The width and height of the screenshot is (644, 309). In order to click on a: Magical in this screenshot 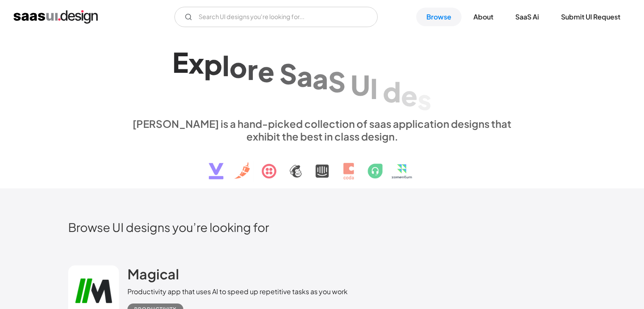, I will do `click(153, 276)`.